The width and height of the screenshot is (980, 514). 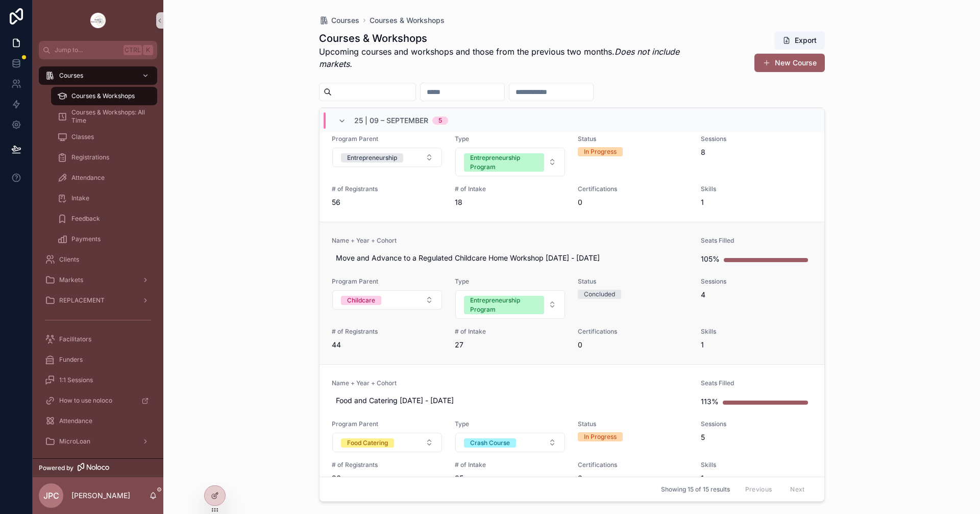 I want to click on span: 44, so click(x=387, y=345).